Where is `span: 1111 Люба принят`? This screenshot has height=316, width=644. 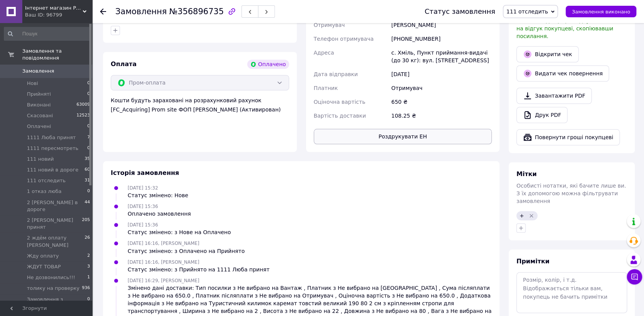
span: 1111 Люба принят is located at coordinates (51, 138).